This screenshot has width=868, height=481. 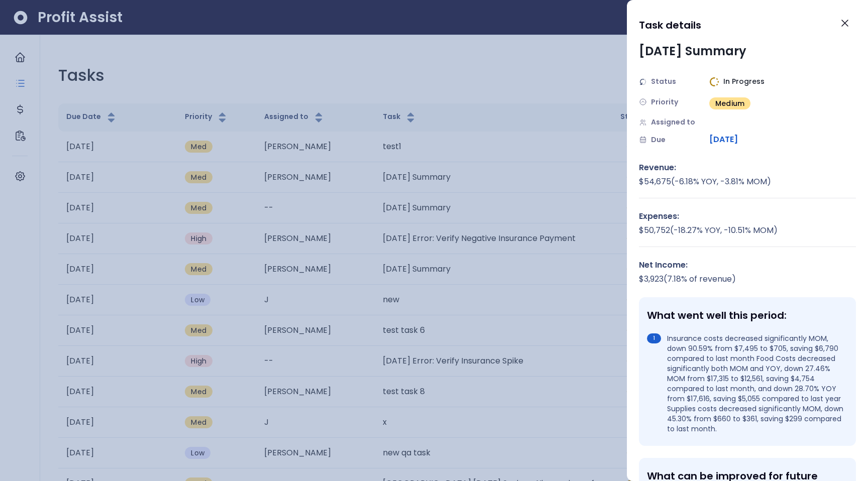 What do you see at coordinates (744, 81) in the screenshot?
I see `span: In Progress` at bounding box center [744, 81].